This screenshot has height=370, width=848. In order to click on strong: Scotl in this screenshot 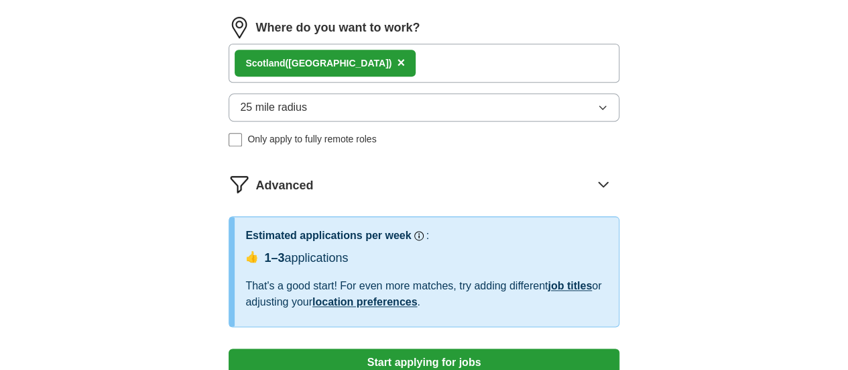, I will do `click(257, 63)`.